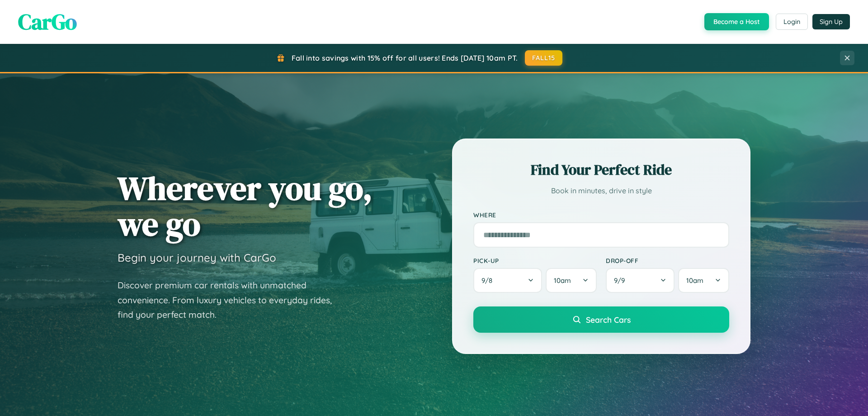  What do you see at coordinates (47, 22) in the screenshot?
I see `span: CarGo` at bounding box center [47, 22].